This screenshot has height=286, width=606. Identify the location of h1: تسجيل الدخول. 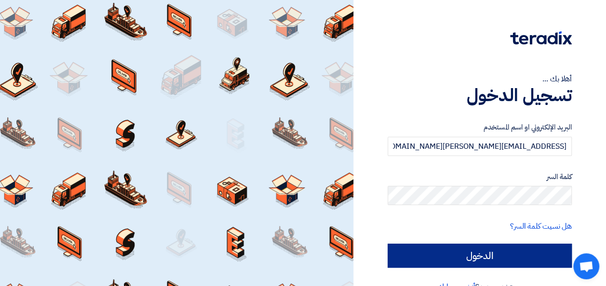
(479, 95).